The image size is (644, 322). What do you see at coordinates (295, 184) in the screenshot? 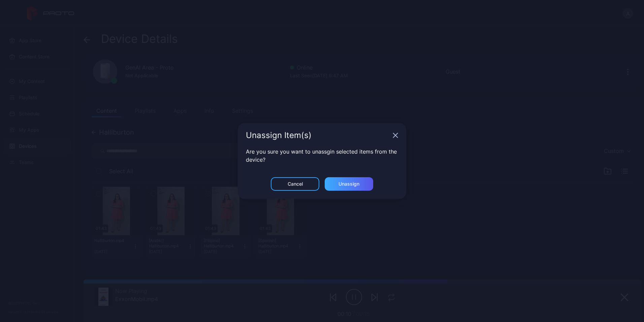
I see `div: Cancel` at bounding box center [295, 184].